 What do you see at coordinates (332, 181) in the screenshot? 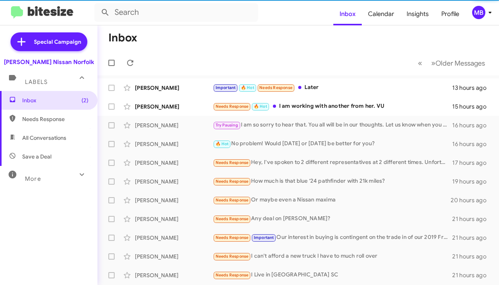
I see `div: How much is that blue ‘24 pathfinder with 21k miles?` at bounding box center [332, 181].